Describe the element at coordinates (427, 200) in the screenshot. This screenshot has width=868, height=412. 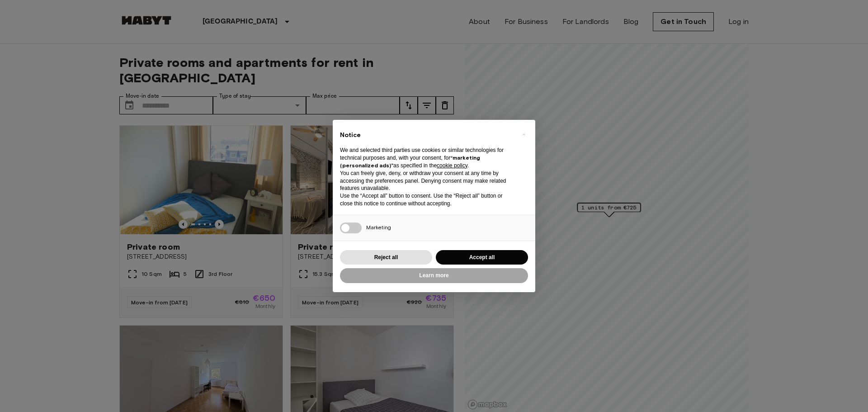
I see `p: Use the “Accept all” button to consent. Use the “Reject all” button or close this notice to conti...` at that location.